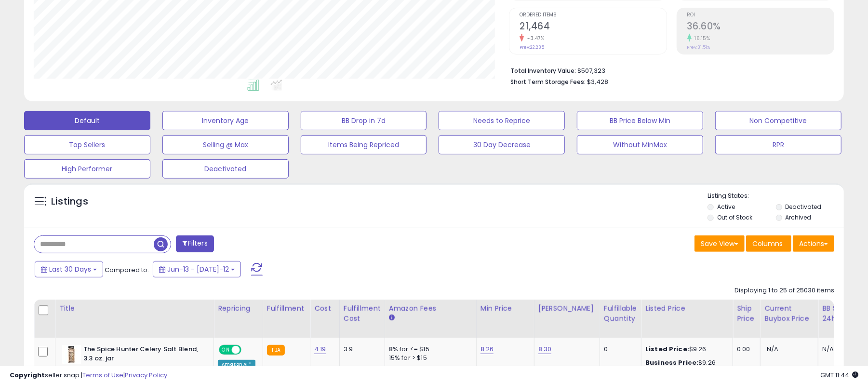 The image size is (868, 385). I want to click on button: Deactivated, so click(226, 168).